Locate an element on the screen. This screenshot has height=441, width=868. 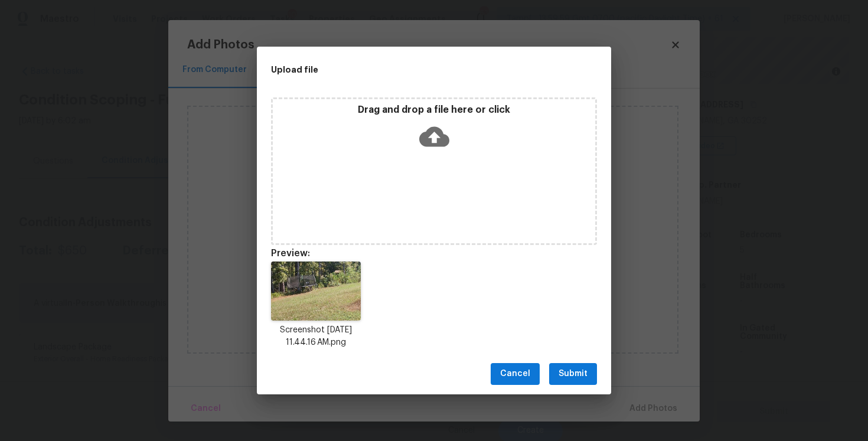
h2: Upload file is located at coordinates (407, 70).